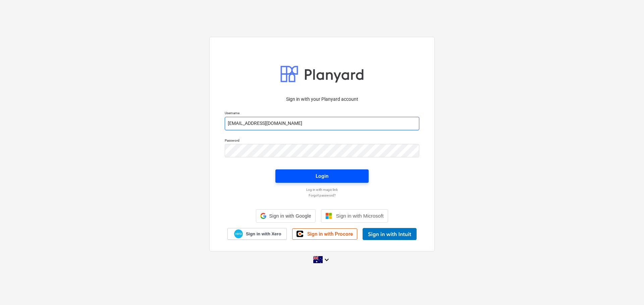 This screenshot has height=305, width=644. I want to click on p: Log in with magic link, so click(322, 189).